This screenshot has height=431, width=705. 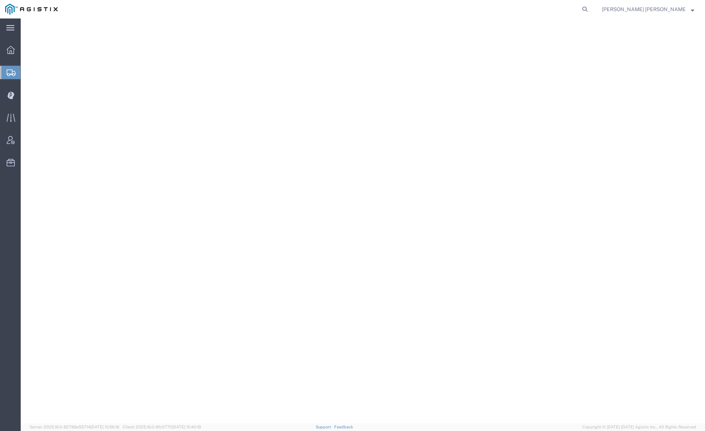 What do you see at coordinates (343, 427) in the screenshot?
I see `a: Feedback` at bounding box center [343, 427].